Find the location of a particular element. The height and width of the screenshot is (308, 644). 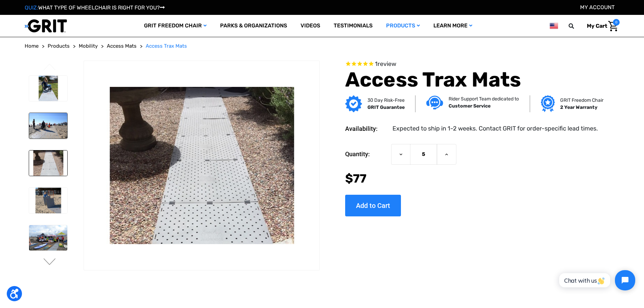

p: Rider Support Team dedicated to is located at coordinates (484, 98).